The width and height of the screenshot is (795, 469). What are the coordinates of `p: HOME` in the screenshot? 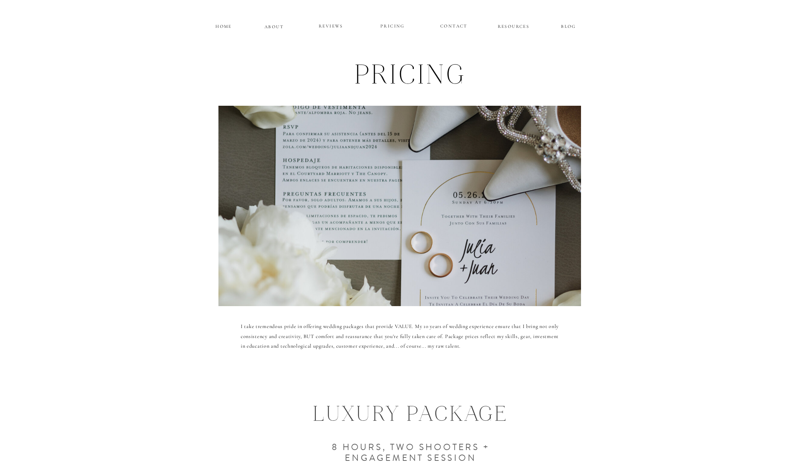 It's located at (224, 25).